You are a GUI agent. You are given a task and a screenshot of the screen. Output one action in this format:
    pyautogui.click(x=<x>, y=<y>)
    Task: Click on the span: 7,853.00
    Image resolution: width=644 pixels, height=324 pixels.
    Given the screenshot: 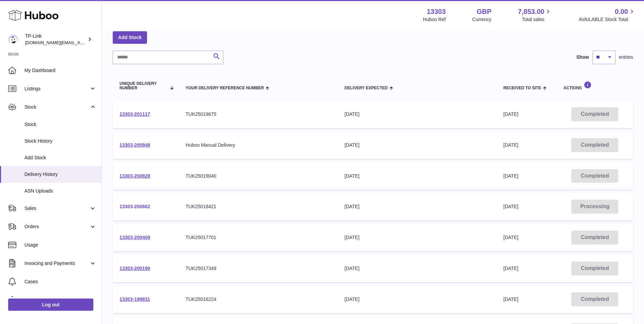 What is the action you would take?
    pyautogui.click(x=531, y=11)
    